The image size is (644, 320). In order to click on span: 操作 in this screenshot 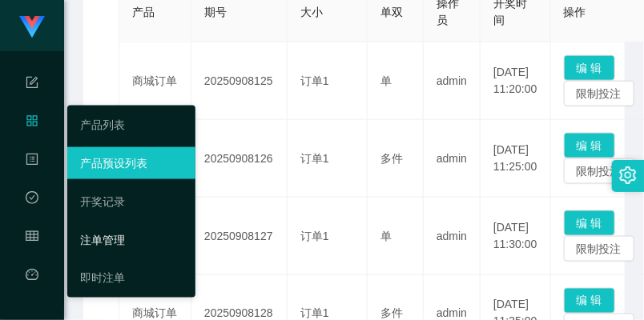, I will do `click(576, 12)`.